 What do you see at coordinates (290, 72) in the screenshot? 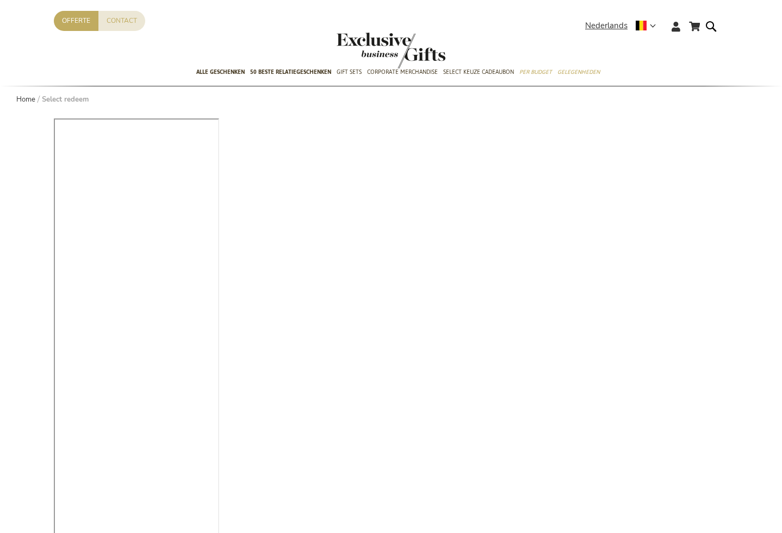
I see `span: 50 beste relatiegeschenken` at bounding box center [290, 72].